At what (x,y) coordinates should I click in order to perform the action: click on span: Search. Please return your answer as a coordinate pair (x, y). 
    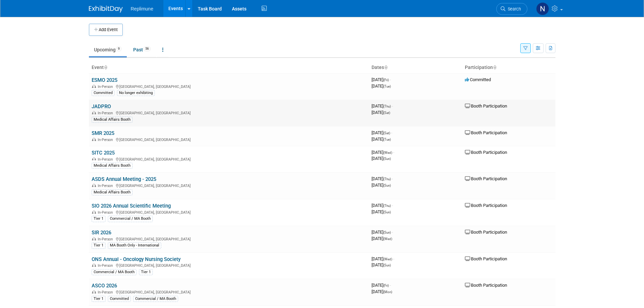
    Looking at the image, I should click on (514, 9).